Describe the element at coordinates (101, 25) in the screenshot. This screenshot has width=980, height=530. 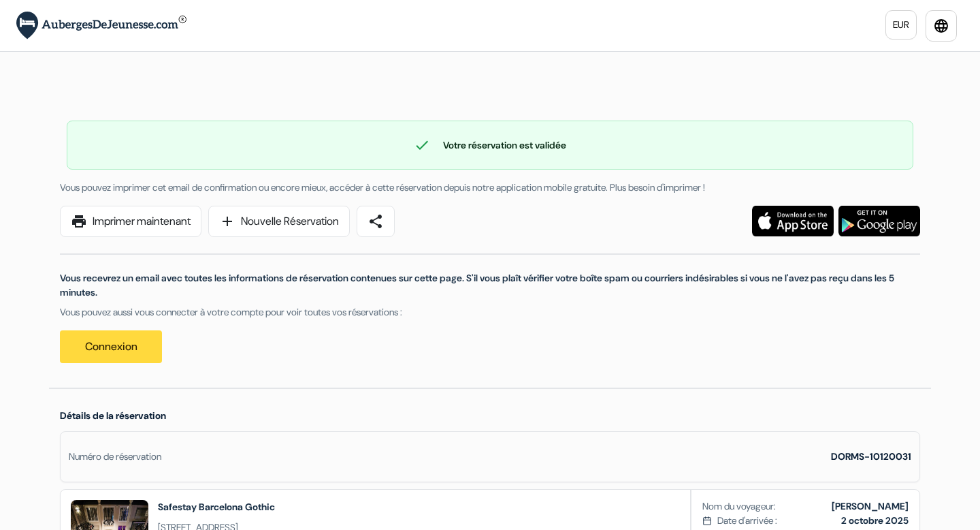
I see `img: AubergesDeJeunesse.com` at that location.